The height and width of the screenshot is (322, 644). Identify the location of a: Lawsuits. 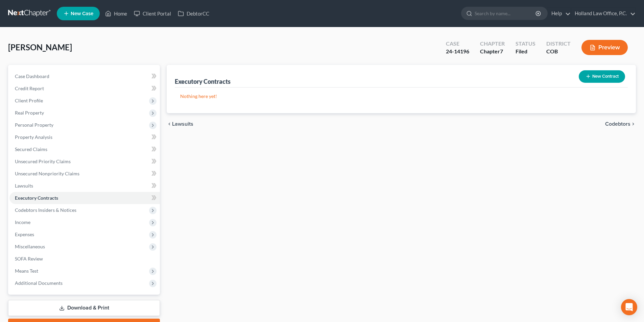
(85, 186).